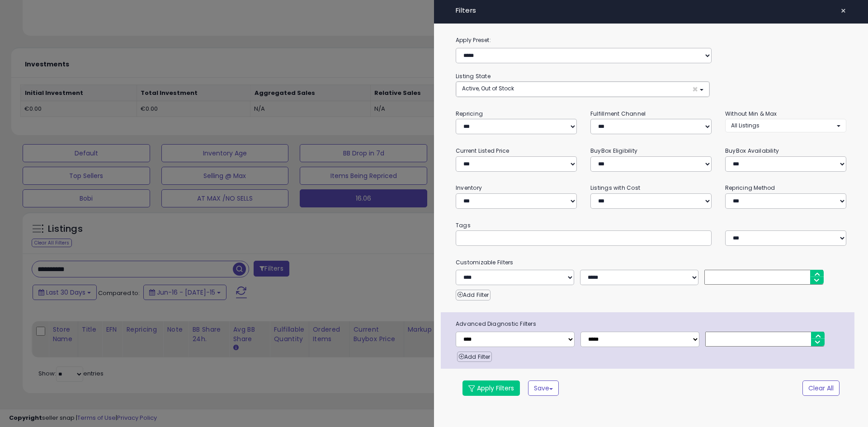  Describe the element at coordinates (483, 151) in the screenshot. I see `small: Current Listed Price` at that location.